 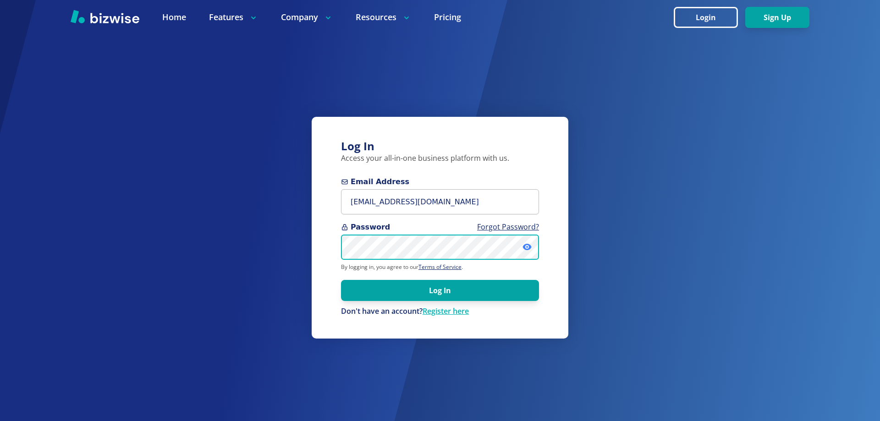 I want to click on span: Email Address, so click(x=440, y=182).